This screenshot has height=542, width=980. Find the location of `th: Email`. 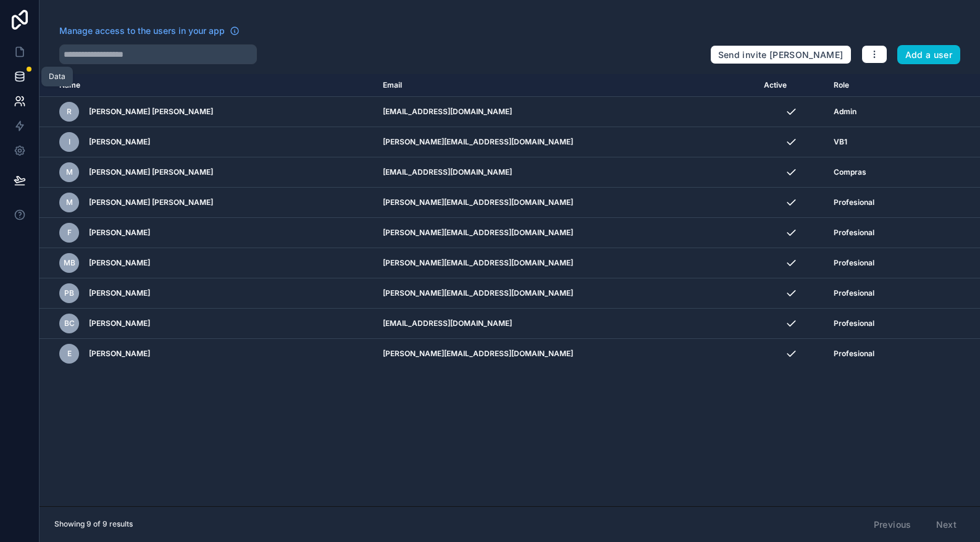

th: Email is located at coordinates (566, 85).